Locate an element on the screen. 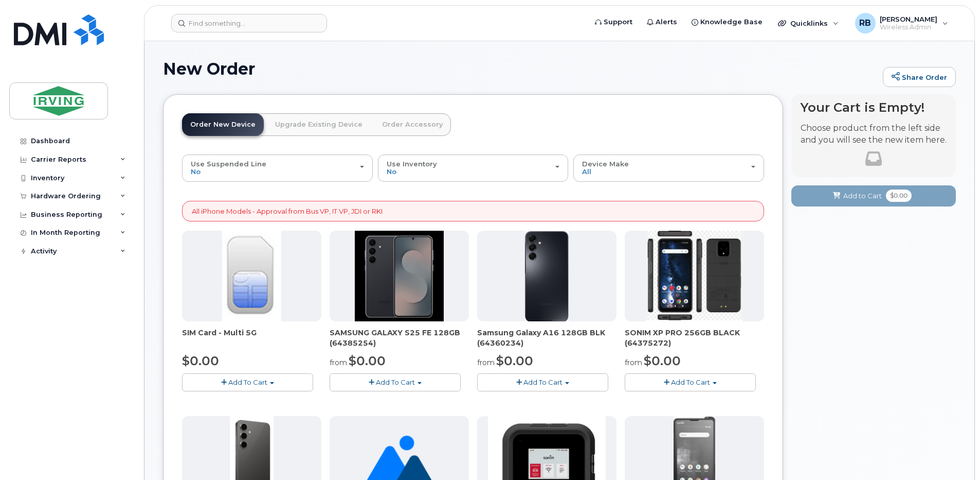 The image size is (980, 480). a: Order New Device is located at coordinates (223, 124).